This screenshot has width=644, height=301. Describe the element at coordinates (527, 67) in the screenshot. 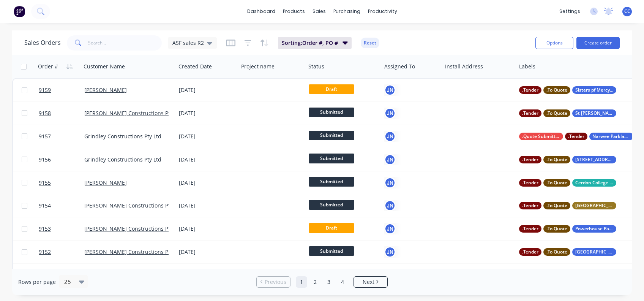

I see `div: Labels` at that location.